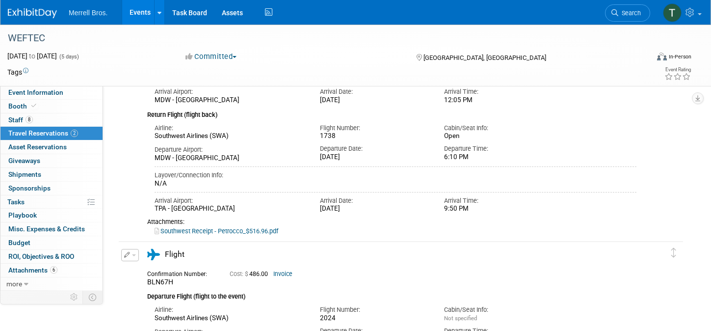 The image size is (711, 331). Describe the element at coordinates (52, 92) in the screenshot. I see `a: Event Information` at that location.